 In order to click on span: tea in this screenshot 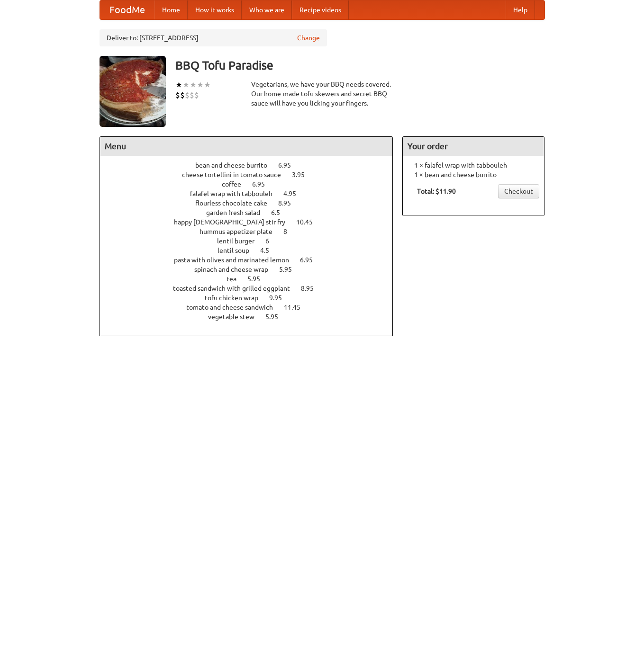, I will do `click(236, 279)`.